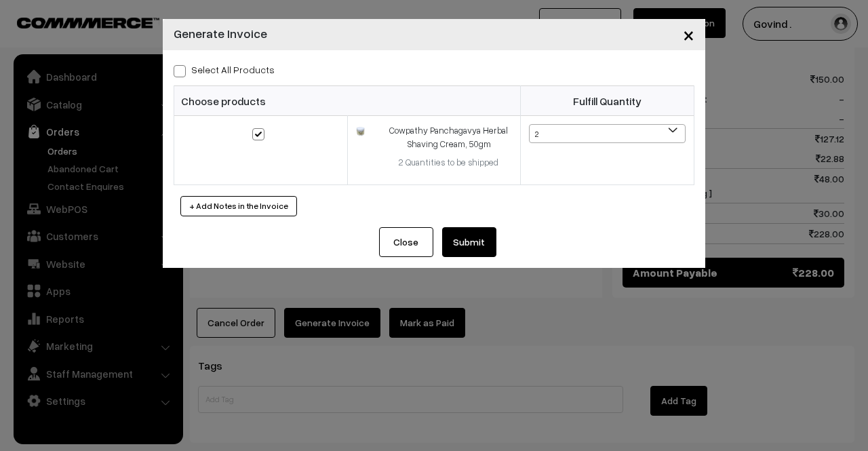 The image size is (868, 451). I want to click on div: Cowpathy Panchagavya Herbal Shaving Cream, 50gm, so click(448, 137).